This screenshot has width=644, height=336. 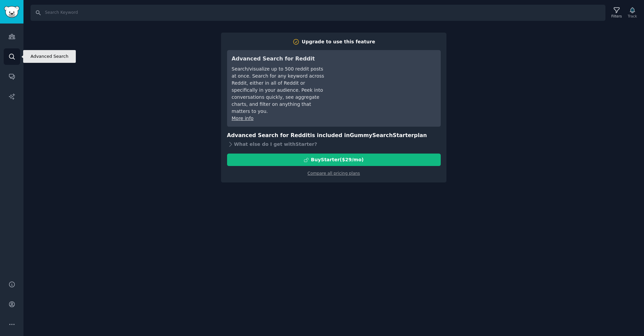 What do you see at coordinates (381, 135) in the screenshot?
I see `span: GummySearch Starter` at bounding box center [381, 135].